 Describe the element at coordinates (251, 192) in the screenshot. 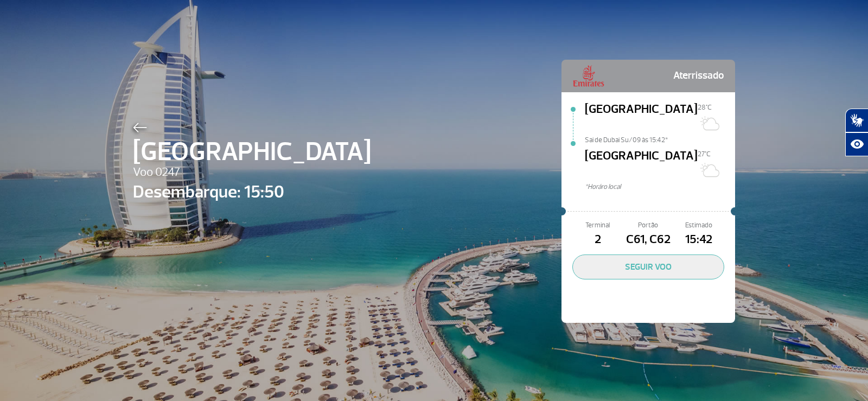

I see `span: Desembarque: 15:50` at that location.